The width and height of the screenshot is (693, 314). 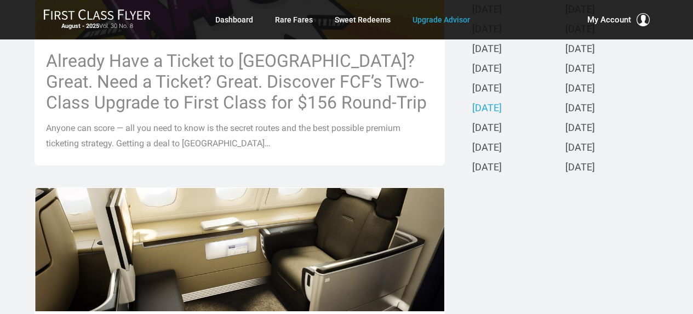 What do you see at coordinates (234, 20) in the screenshot?
I see `a: Dashboard` at bounding box center [234, 20].